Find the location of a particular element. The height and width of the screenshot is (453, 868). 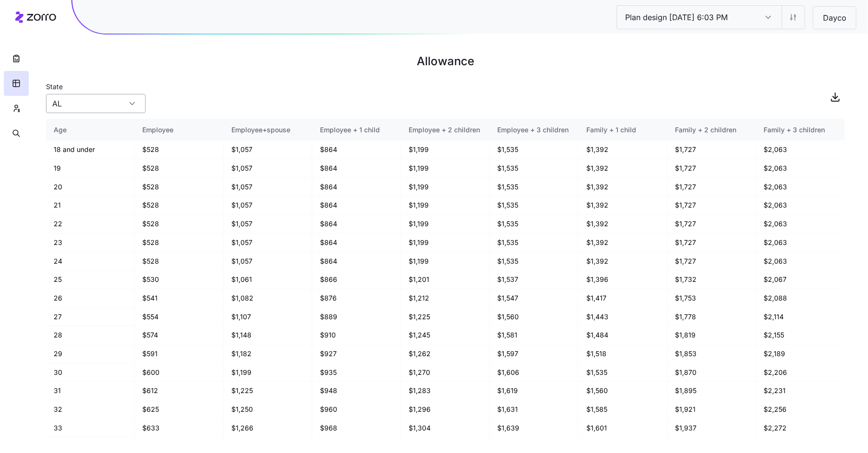

td: $1,484 is located at coordinates (623, 335).